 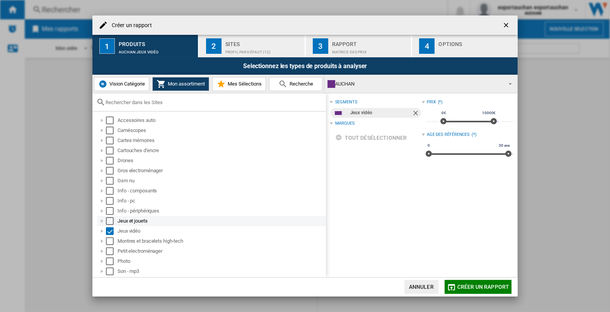 What do you see at coordinates (221, 261) in the screenshot?
I see `div: Photo` at bounding box center [221, 261].